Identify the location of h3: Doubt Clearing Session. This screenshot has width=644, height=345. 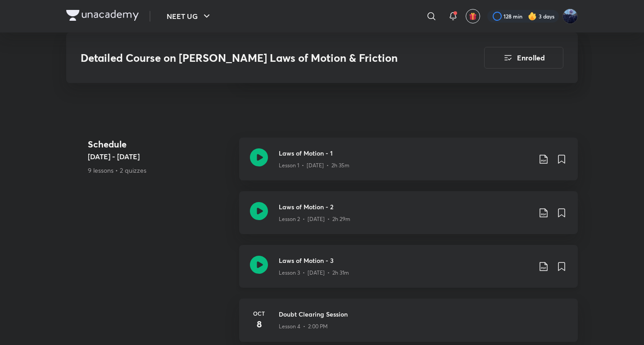
(423, 314).